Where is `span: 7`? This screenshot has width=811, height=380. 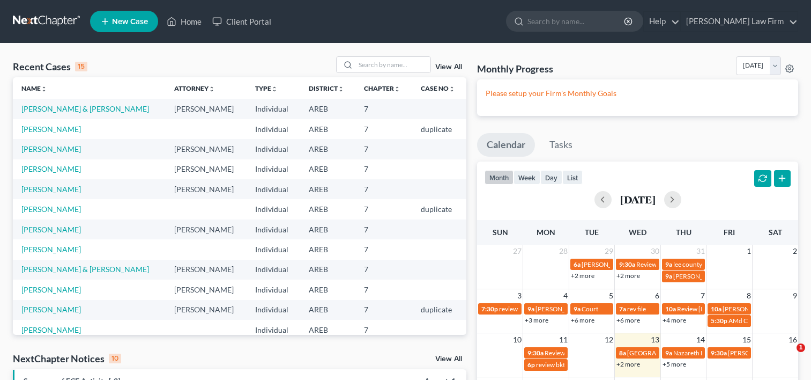 span: 7 is located at coordinates (703, 295).